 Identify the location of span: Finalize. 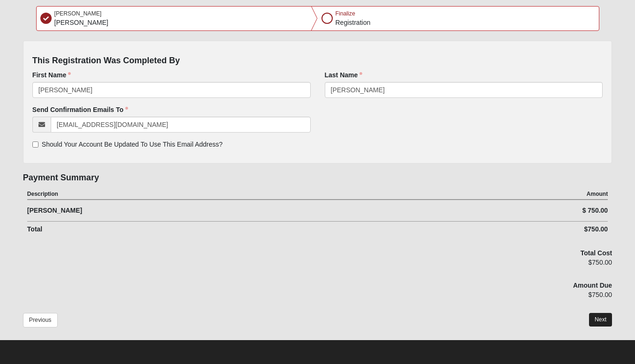
(345, 13).